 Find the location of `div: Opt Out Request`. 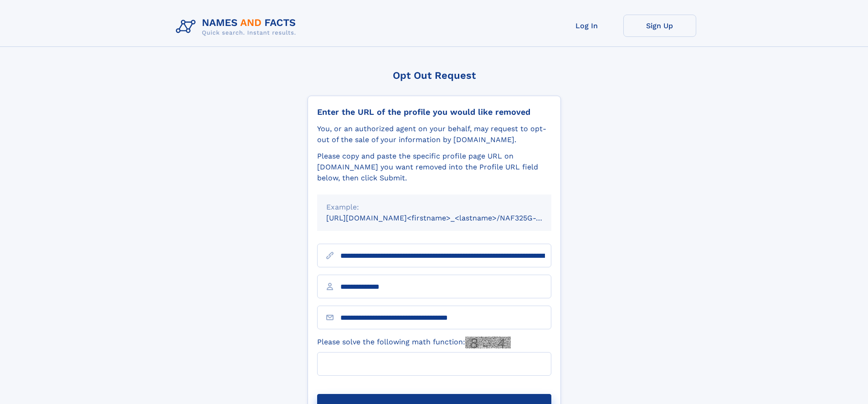

div: Opt Out Request is located at coordinates (434, 75).